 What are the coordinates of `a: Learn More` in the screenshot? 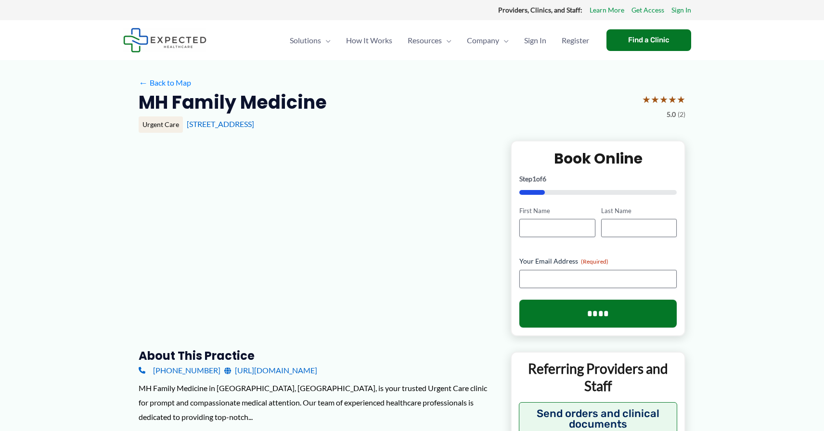 It's located at (607, 10).